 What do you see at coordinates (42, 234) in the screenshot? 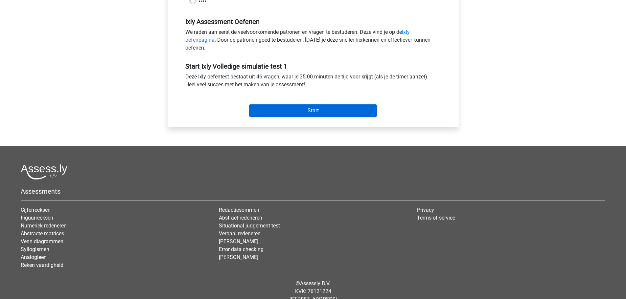
I see `a: Abstracte matrices` at bounding box center [42, 234].